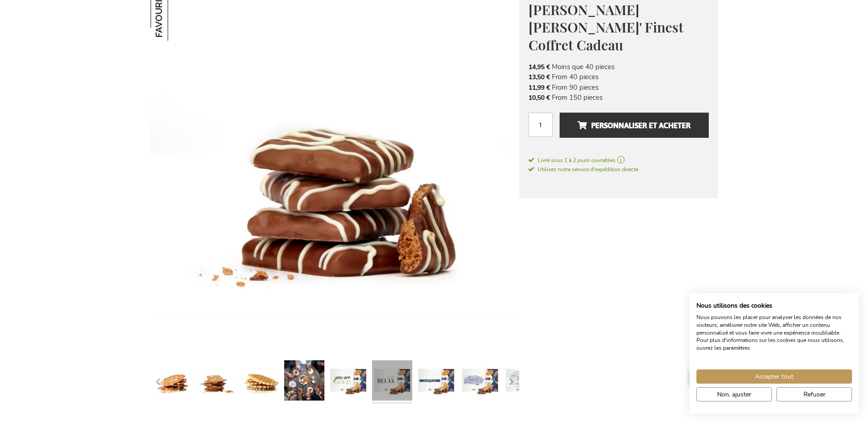 The image size is (868, 423). Describe the element at coordinates (173, 382) in the screenshot. I see `a: Gaufrettes Croustillantes au Beurre` at that location.